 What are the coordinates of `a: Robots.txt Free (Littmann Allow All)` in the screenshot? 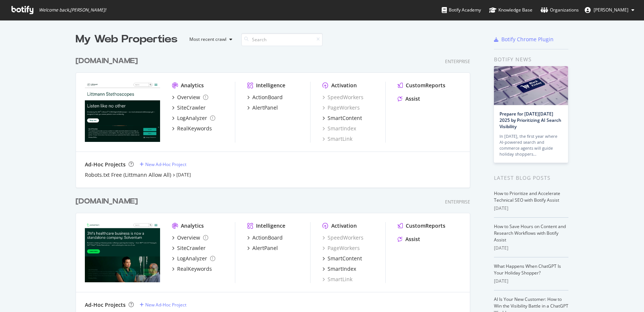 It's located at (128, 175).